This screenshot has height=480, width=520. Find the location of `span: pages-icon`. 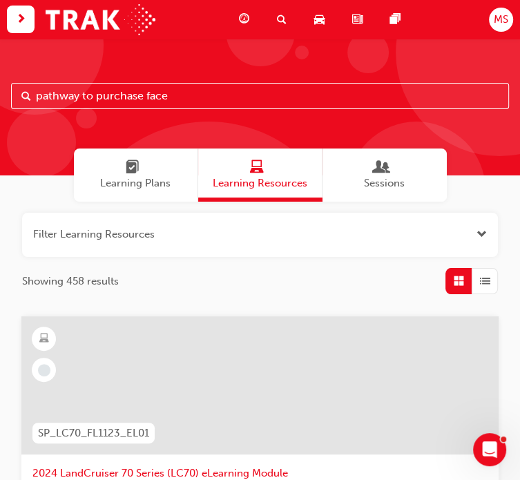

span: pages-icon is located at coordinates (395, 19).